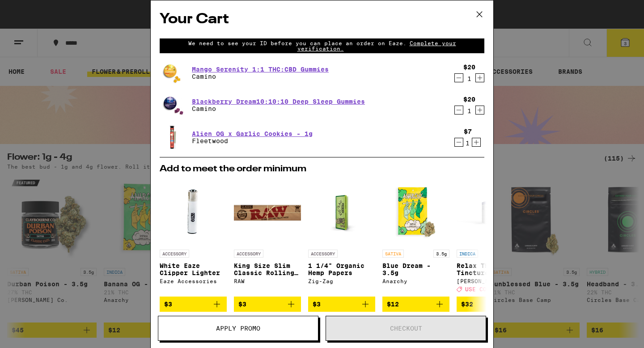  Describe the element at coordinates (172, 105) in the screenshot. I see `img: Camino - Blackberry Dream10:10:10 Deep Sleep Gummies` at that location.